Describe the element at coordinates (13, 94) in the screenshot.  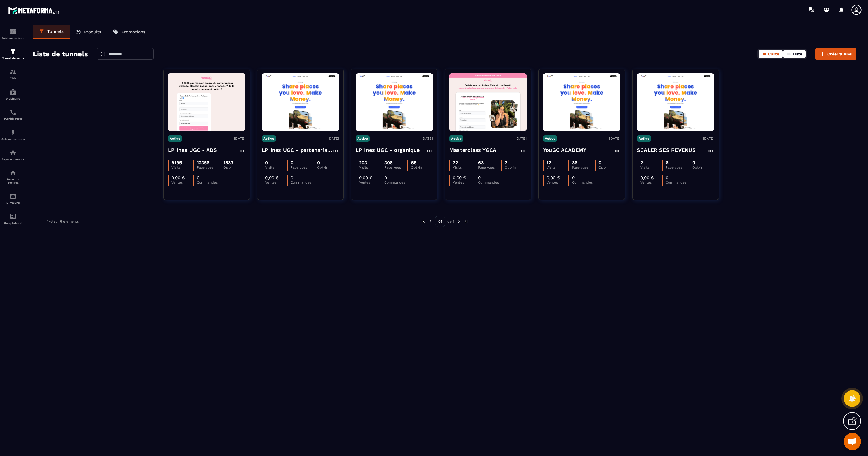
I see `a: automationsautomationsWebinaire` at that location.